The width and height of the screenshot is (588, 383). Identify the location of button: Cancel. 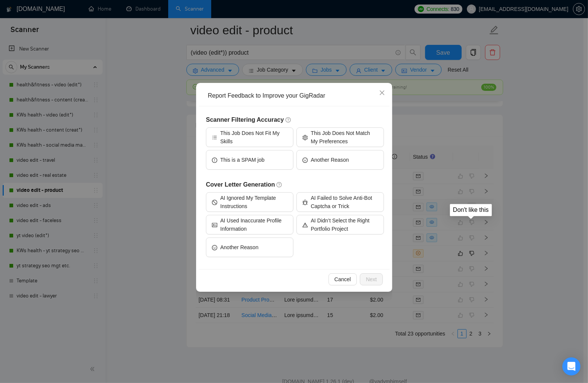
(343, 279).